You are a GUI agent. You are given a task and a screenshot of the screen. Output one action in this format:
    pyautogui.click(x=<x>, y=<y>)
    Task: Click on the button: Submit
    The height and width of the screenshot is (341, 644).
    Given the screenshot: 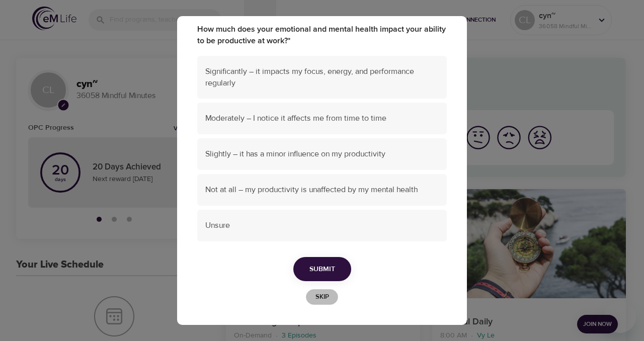 What is the action you would take?
    pyautogui.click(x=322, y=269)
    